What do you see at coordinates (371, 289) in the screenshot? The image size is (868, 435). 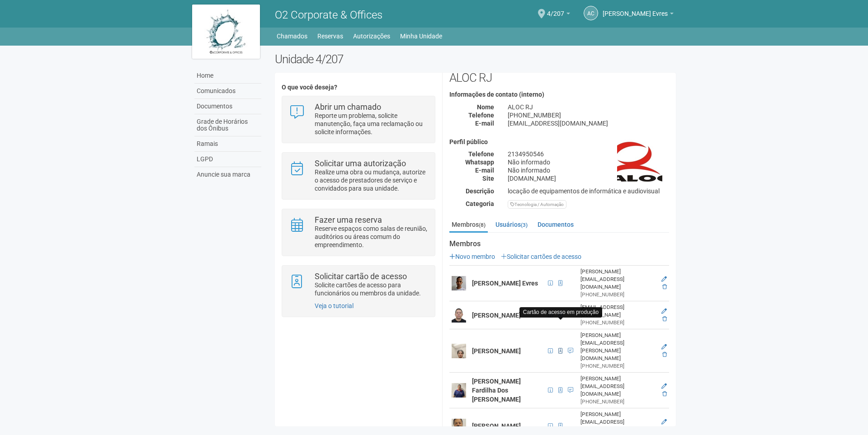 I see `p: Solicite cartões de acesso para funcionários ou membros da unidade.` at bounding box center [371, 289].